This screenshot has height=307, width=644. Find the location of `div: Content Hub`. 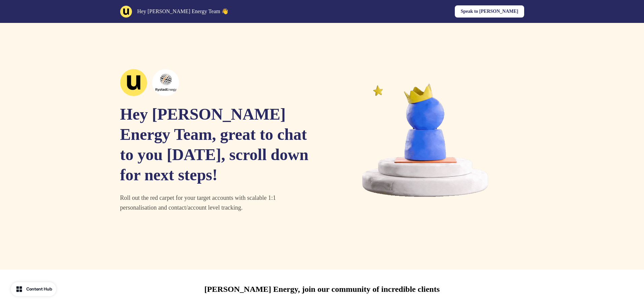

div: Content Hub is located at coordinates (39, 289).